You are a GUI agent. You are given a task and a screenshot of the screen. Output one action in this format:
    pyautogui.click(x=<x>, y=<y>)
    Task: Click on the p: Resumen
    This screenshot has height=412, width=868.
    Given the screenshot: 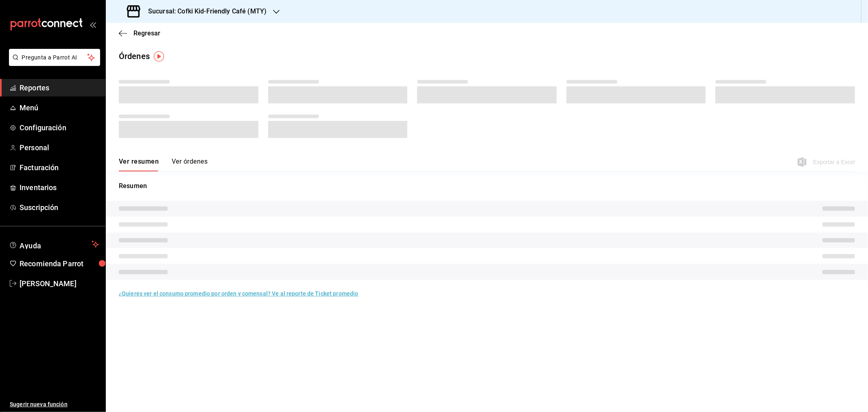 What is the action you would take?
    pyautogui.click(x=487, y=186)
    